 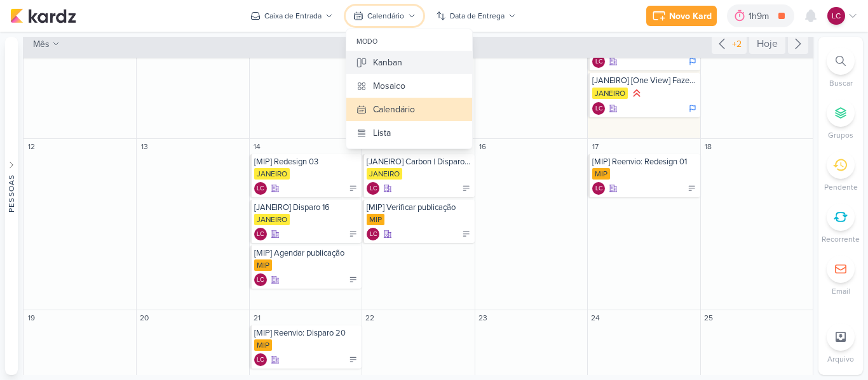 What do you see at coordinates (31, 147) in the screenshot?
I see `div: 12` at bounding box center [31, 147].